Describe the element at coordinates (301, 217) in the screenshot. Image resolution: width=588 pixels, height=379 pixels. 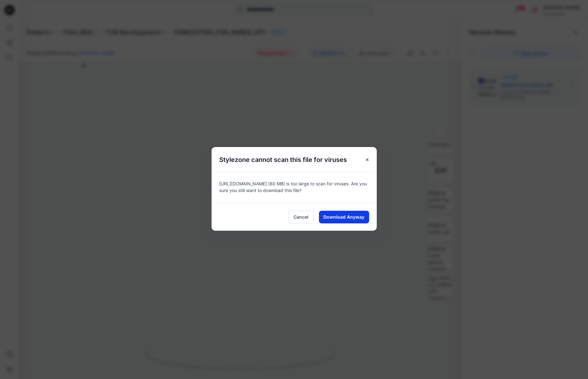
I see `button: Cancel` at that location.